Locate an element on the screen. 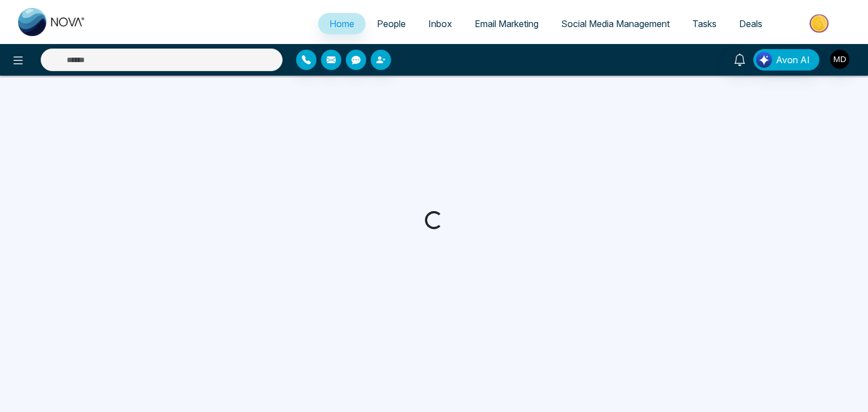 Image resolution: width=868 pixels, height=412 pixels. img: Market-place.gif is located at coordinates (820, 23).